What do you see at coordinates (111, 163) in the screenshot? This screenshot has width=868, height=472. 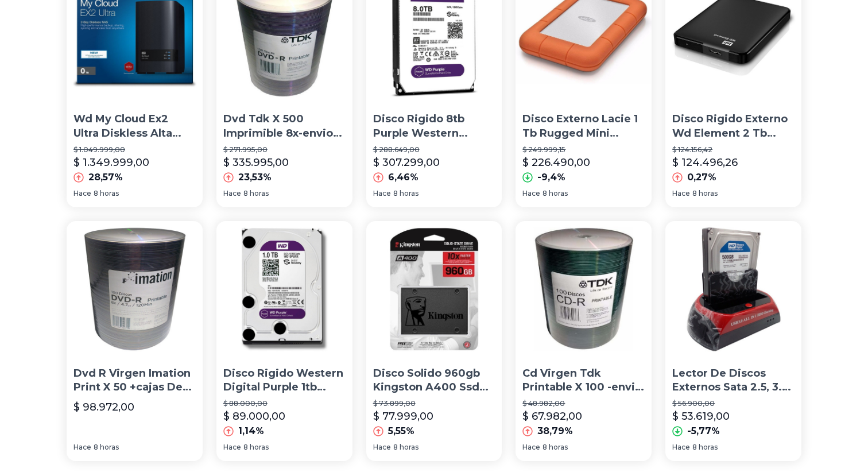 I see `p: $ 1.349.999,00` at bounding box center [111, 163].